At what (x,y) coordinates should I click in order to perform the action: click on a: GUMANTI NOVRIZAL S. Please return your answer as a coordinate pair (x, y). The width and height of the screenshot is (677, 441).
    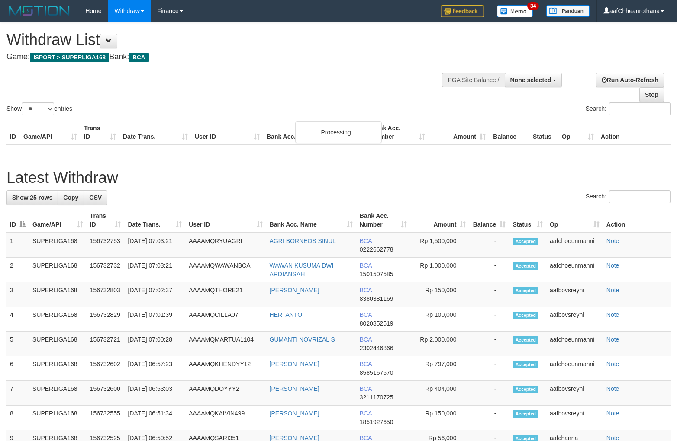
    Looking at the image, I should click on (302, 340).